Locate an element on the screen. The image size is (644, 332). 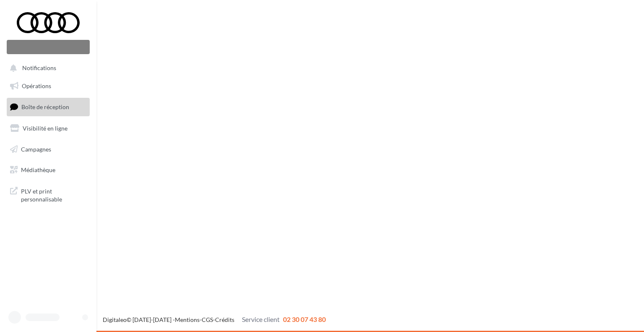
span: Médiathèque is located at coordinates (38, 169).